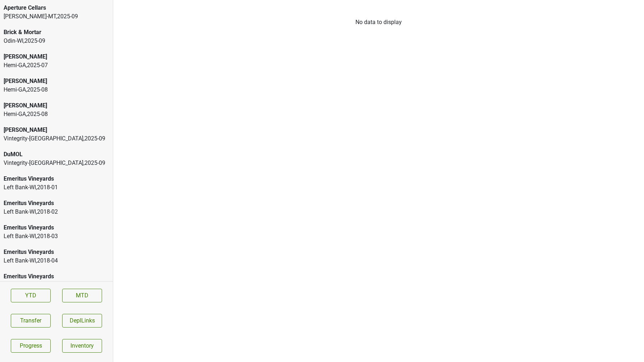  Describe the element at coordinates (57, 155) in the screenshot. I see `div: DuMOL` at that location.